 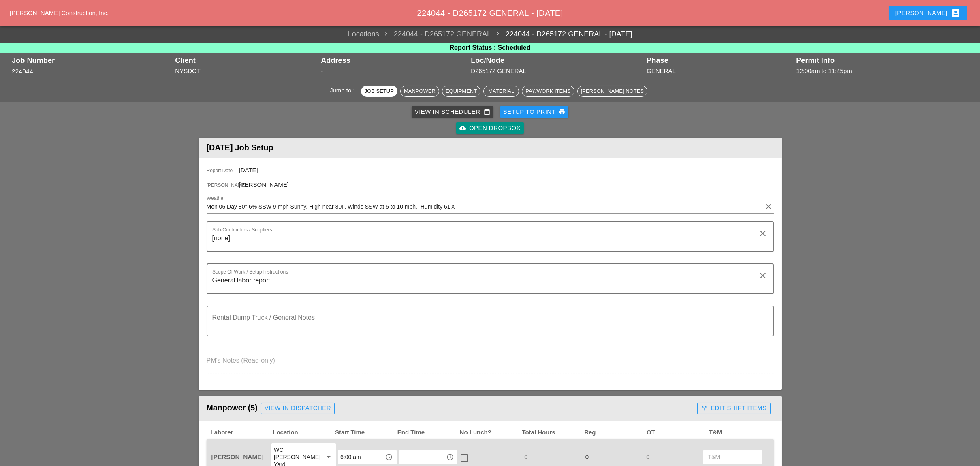 What do you see at coordinates (91, 60) in the screenshot?
I see `div: Job Number` at bounding box center [91, 60].